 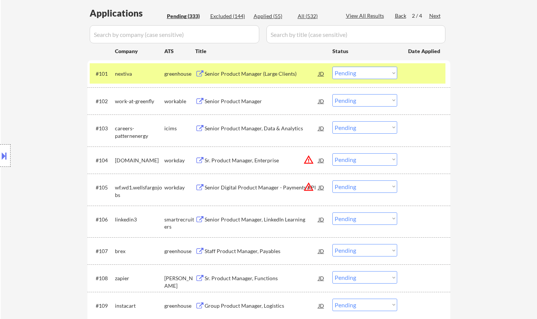 I want to click on div: linkedin3, so click(x=140, y=220).